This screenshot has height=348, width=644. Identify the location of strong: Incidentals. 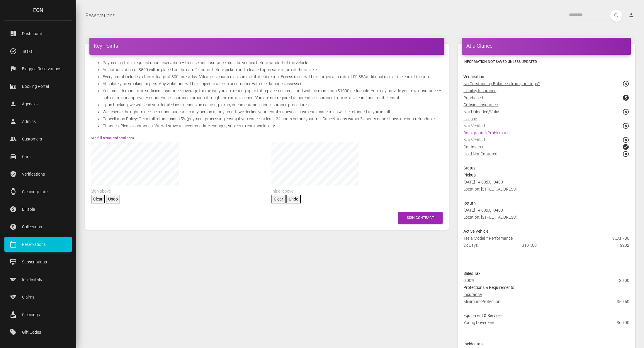
(473, 344).